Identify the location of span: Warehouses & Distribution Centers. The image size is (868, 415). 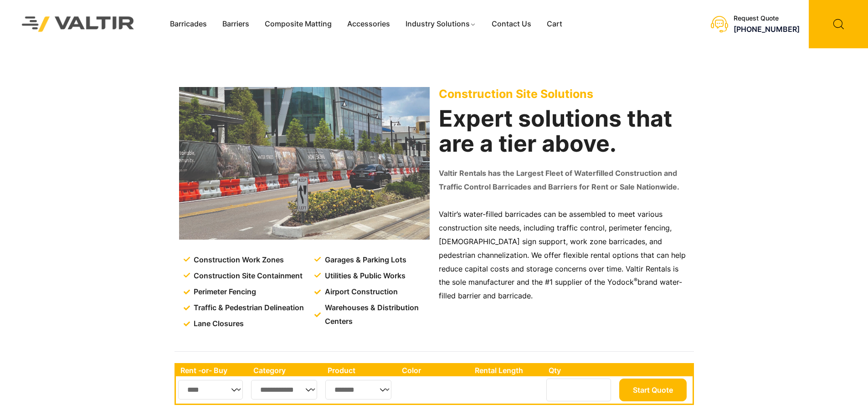
(377, 315).